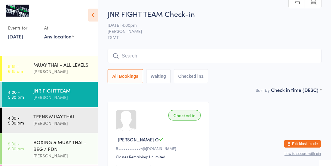 The width and height of the screenshot is (331, 166). I want to click on div: 1, so click(202, 76).